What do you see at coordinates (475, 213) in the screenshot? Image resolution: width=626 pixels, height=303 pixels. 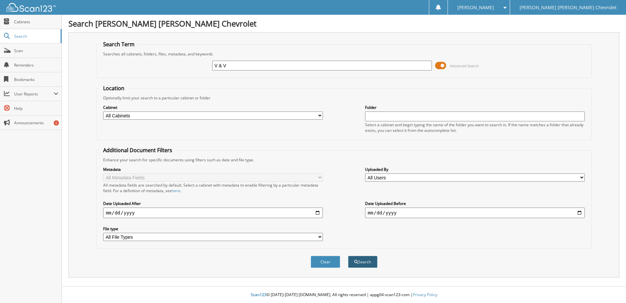 I see `input: end` at bounding box center [475, 213].